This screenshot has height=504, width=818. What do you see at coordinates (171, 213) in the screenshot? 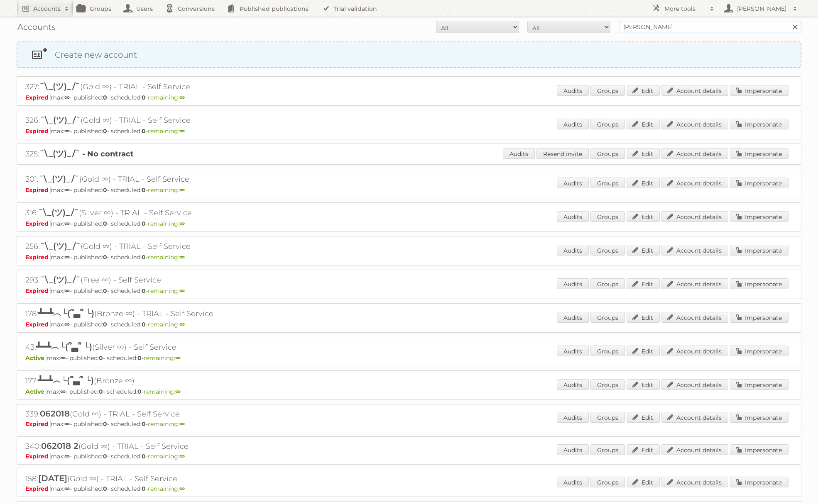
I see `h2: 316: (Silver ∞) - TRIAL - Self Service` at bounding box center [171, 213].